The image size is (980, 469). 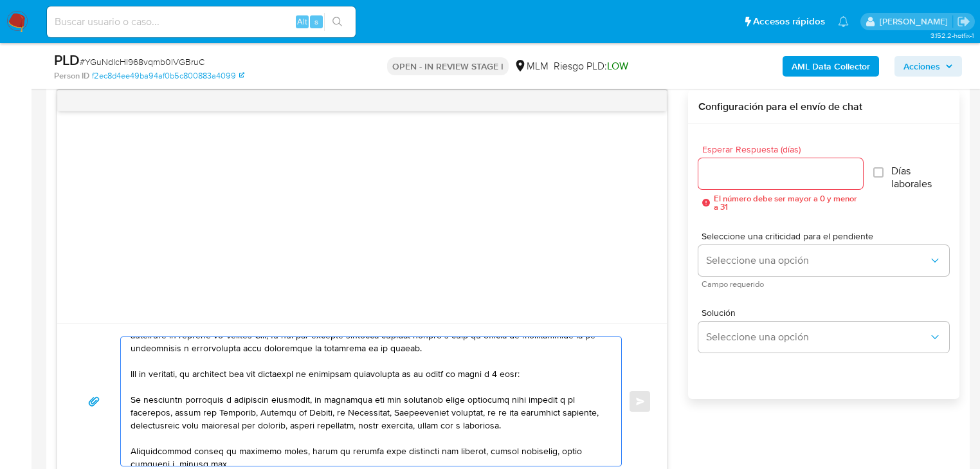 I want to click on h3: Configuración para el envío de chat, so click(x=823, y=107).